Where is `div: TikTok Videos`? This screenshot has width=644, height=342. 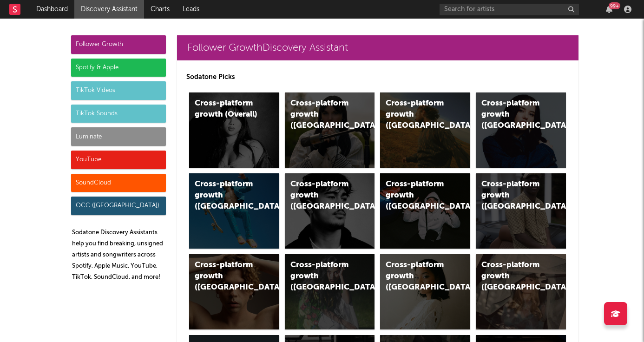 div: TikTok Videos is located at coordinates (118, 91).